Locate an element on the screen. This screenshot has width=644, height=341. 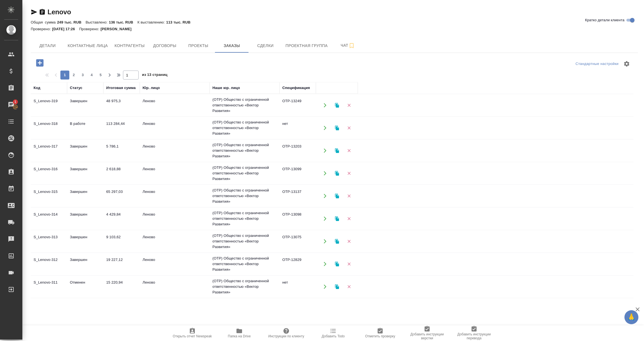
span: Проекты is located at coordinates (198, 46).